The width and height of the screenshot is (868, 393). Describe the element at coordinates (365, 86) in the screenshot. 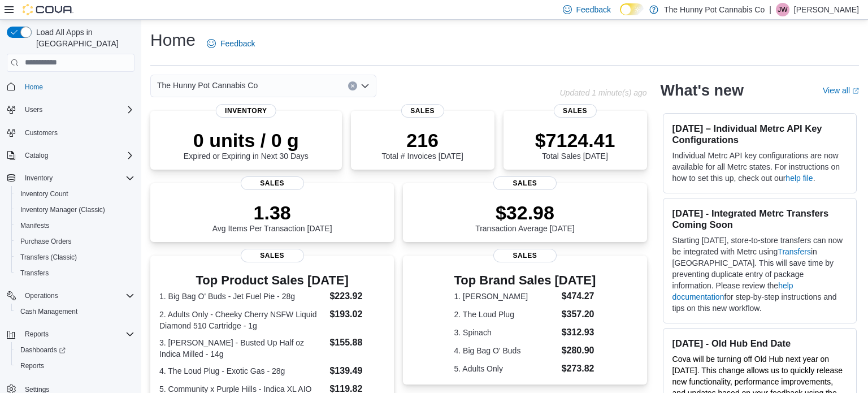

I see `button: Open list of options` at that location.